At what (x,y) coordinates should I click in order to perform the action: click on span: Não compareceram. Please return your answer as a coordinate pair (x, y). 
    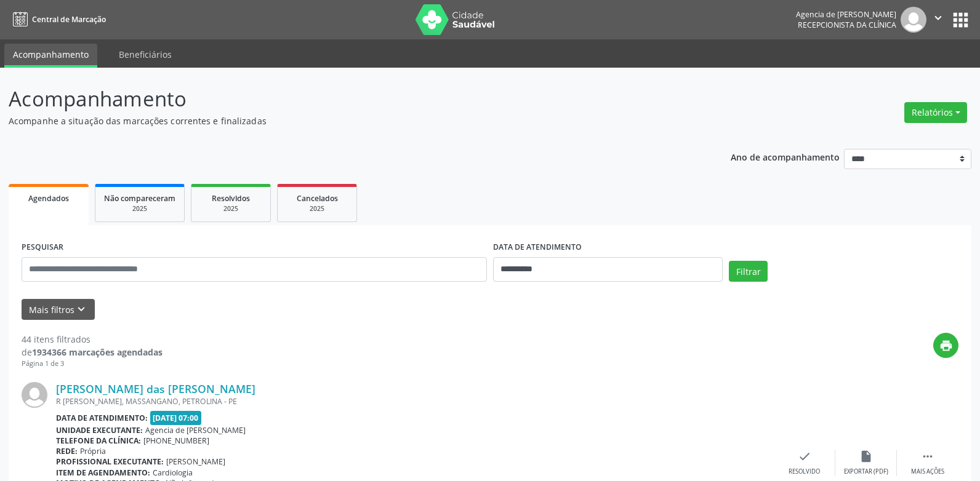
    Looking at the image, I should click on (140, 198).